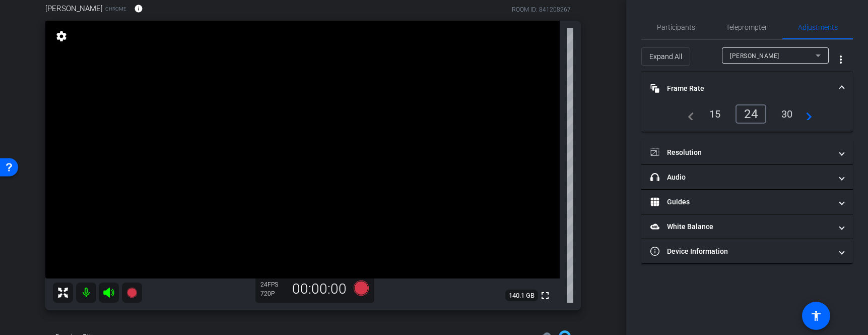  I want to click on div: 00:00:00, so click(319, 289).